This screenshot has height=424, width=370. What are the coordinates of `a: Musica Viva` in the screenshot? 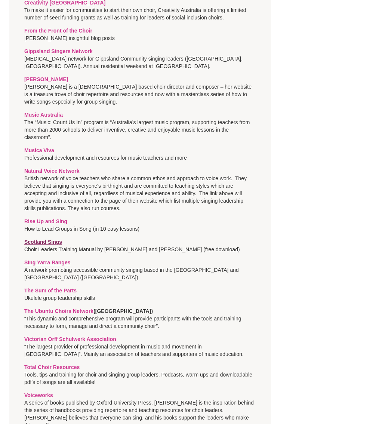 It's located at (39, 150).